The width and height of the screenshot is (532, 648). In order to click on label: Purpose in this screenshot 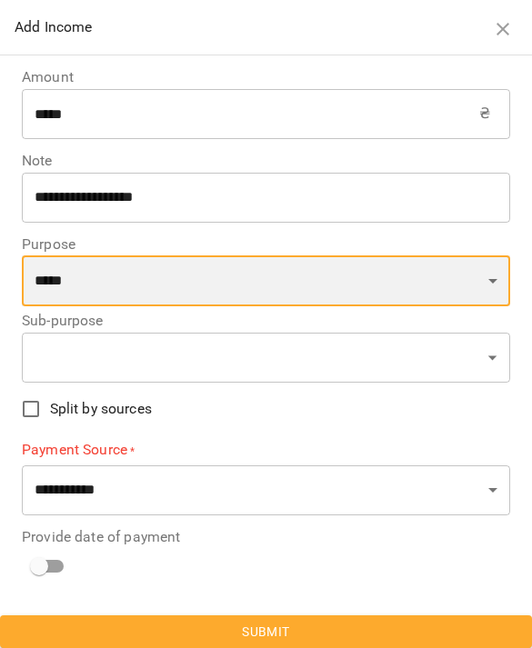, I will do `click(266, 245)`.